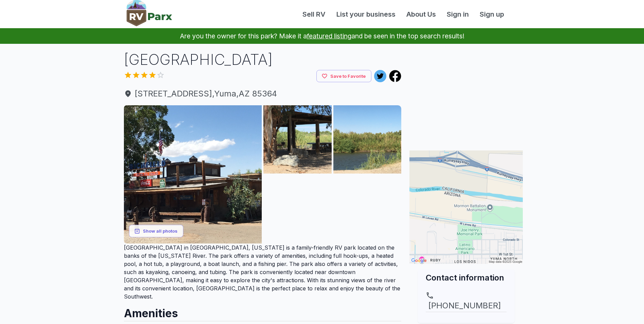 This screenshot has height=324, width=644. I want to click on p: Are you the owner for this park? Make it a and be seen in the top search results!, so click(322, 36).